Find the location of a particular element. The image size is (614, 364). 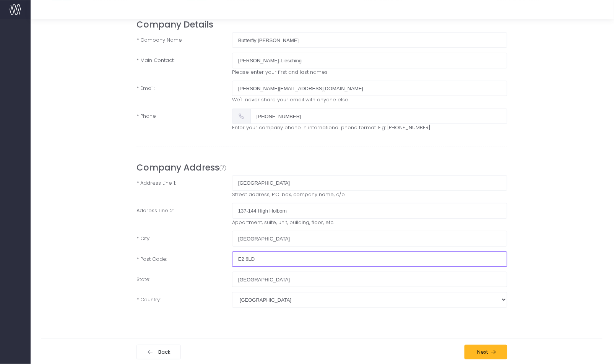

i: Some help text goes here is located at coordinates (223, 168).